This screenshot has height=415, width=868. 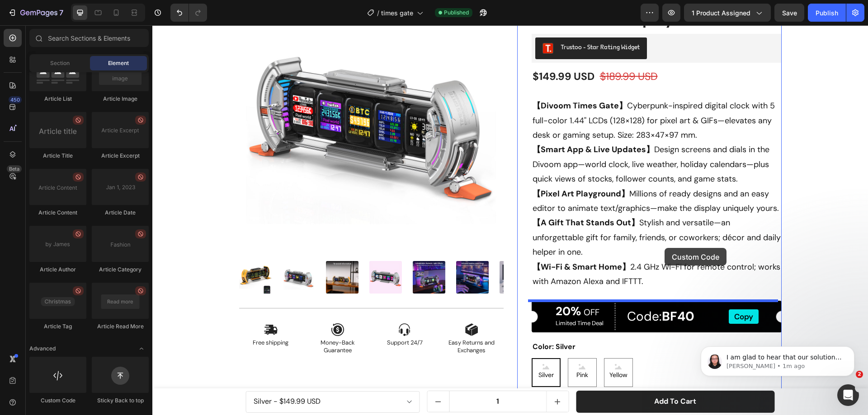 What do you see at coordinates (58, 99) in the screenshot?
I see `div: Article List` at bounding box center [58, 99].